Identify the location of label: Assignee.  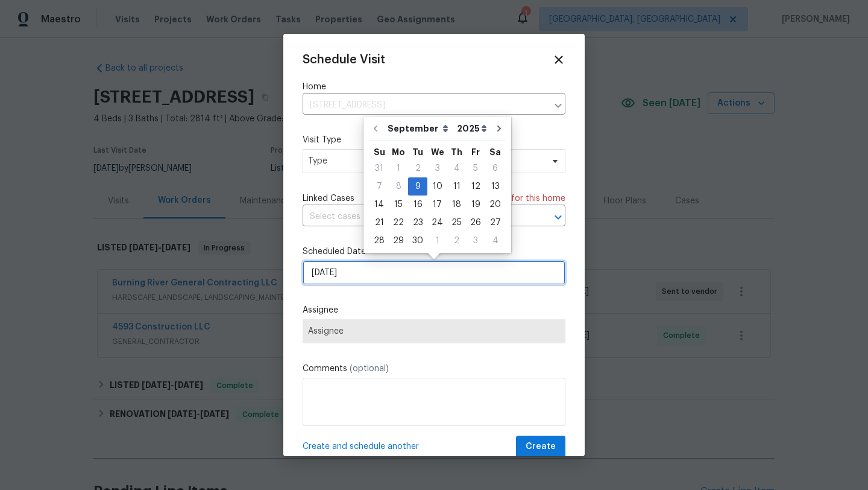
(434, 310).